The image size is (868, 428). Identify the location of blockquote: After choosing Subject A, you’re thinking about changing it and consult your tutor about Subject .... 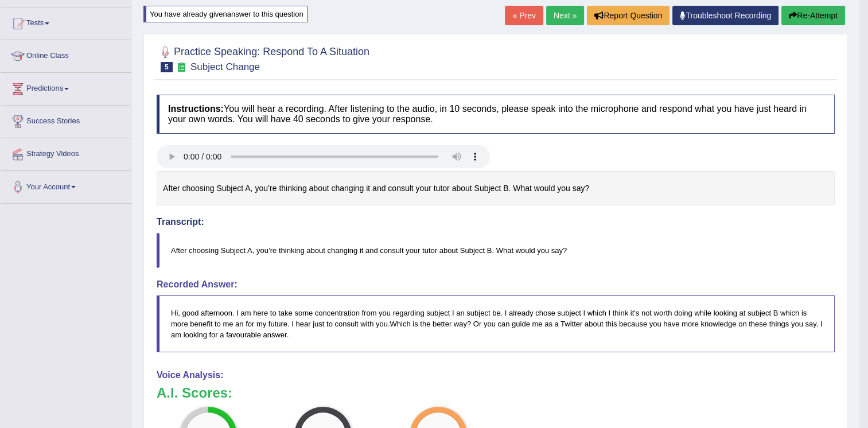
(495, 250).